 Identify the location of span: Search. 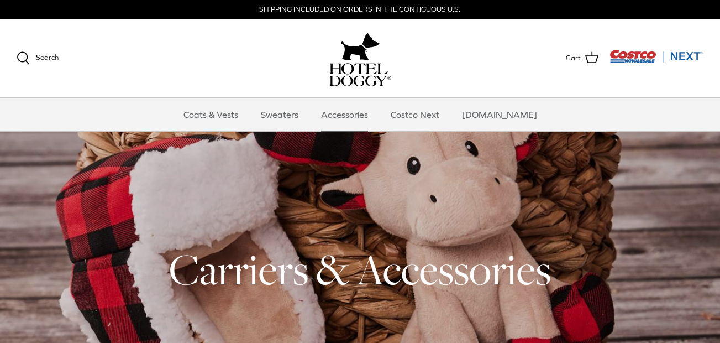
(47, 57).